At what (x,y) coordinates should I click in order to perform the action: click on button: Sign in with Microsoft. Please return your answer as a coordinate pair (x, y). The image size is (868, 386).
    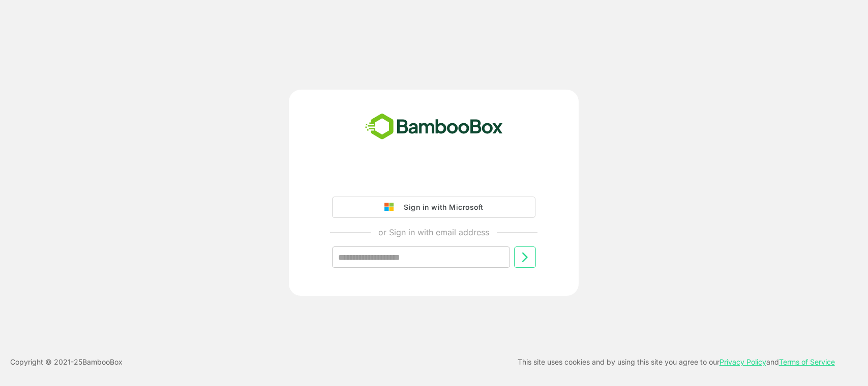
    Looking at the image, I should click on (434, 207).